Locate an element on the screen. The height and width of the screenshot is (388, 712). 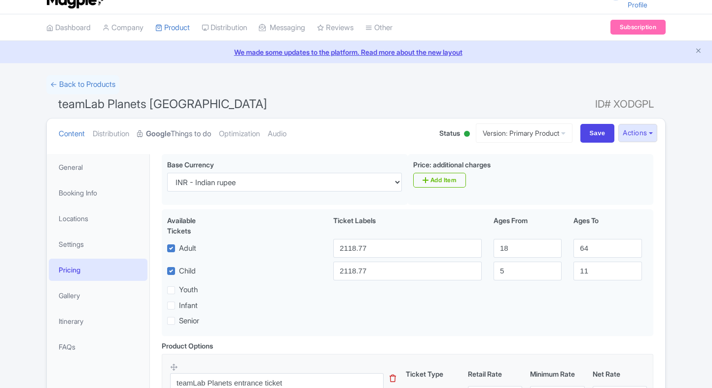
a: Subscription is located at coordinates (638, 27).